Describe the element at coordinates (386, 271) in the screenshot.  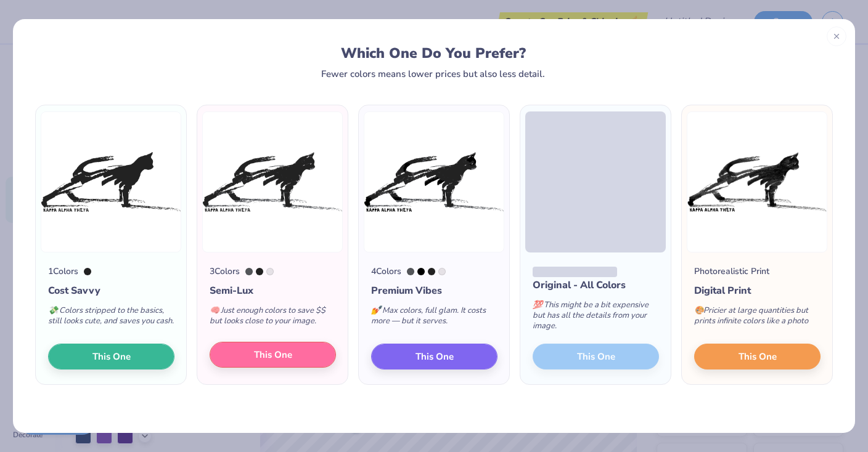
I see `div: 4 Colors` at that location.